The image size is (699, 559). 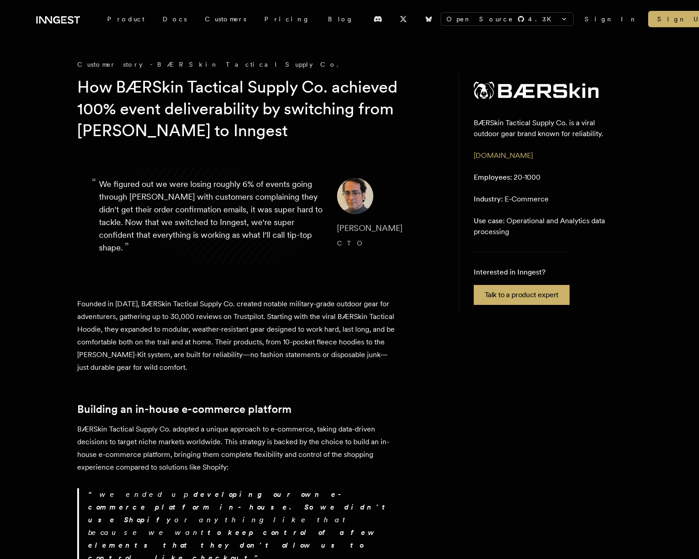 I want to click on a: Bluesky, so click(x=428, y=19).